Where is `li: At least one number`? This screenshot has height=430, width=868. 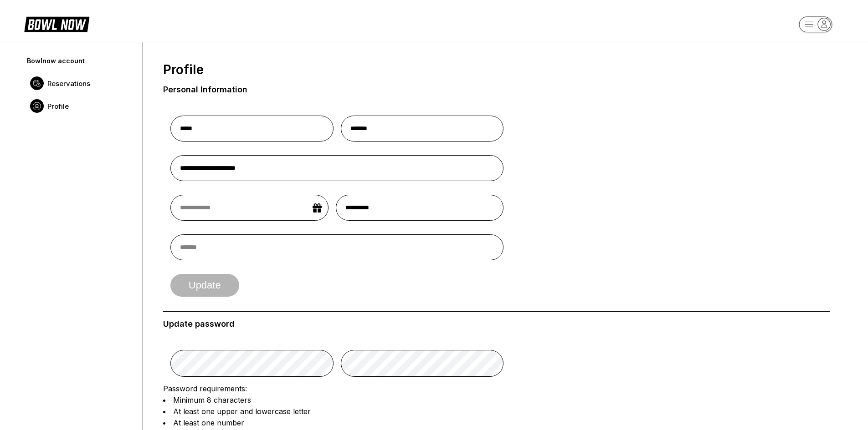 li: At least one number is located at coordinates (496, 423).